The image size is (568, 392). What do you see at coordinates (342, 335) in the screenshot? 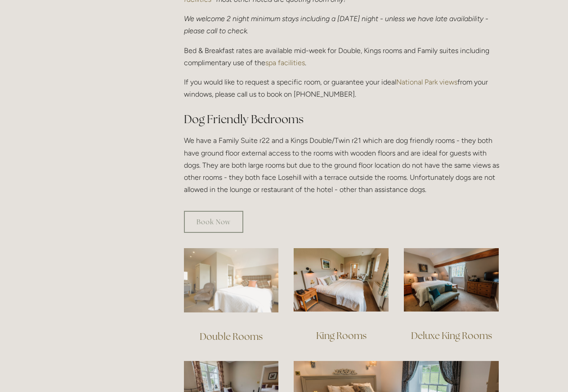
I see `a: King Rooms` at bounding box center [342, 335].